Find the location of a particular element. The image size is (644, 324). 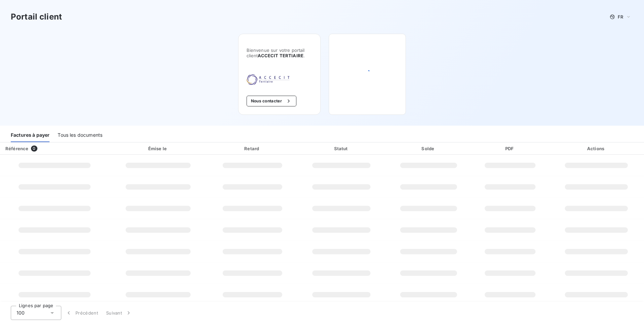

span: 0 is located at coordinates (34, 149).